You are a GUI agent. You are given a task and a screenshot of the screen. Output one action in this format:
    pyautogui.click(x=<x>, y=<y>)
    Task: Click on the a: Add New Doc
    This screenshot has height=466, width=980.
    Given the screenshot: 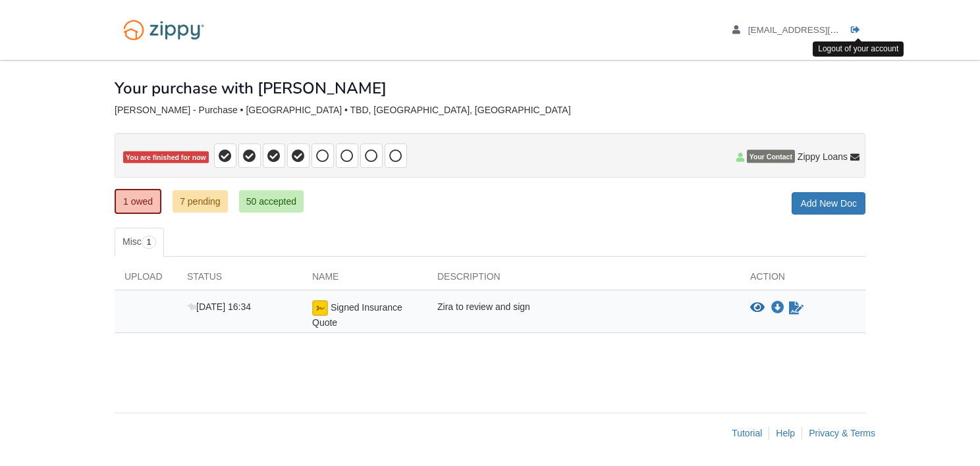 What is the action you would take?
    pyautogui.click(x=828, y=204)
    